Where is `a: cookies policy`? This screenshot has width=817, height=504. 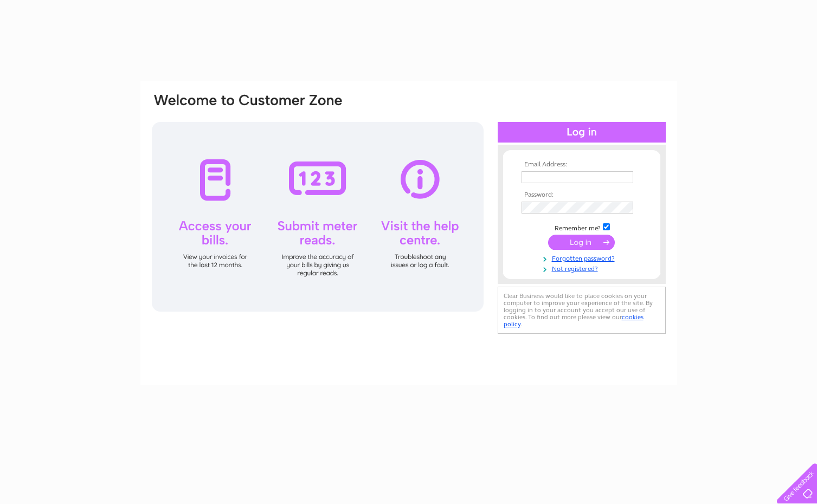 a: cookies policy is located at coordinates (574, 320).